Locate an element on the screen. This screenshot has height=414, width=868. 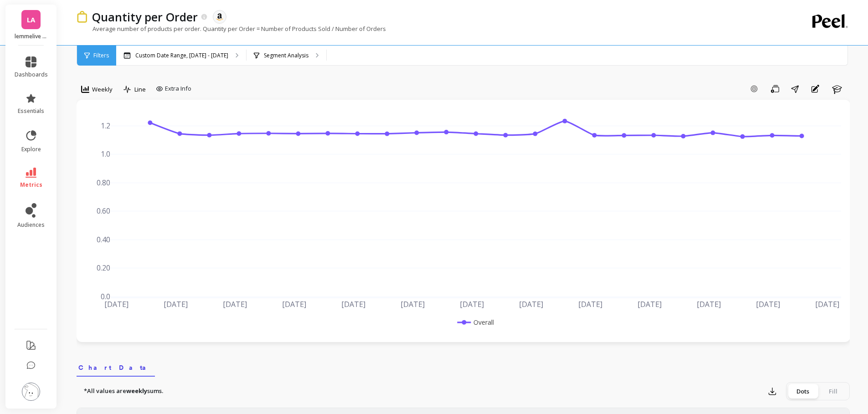
span: Line is located at coordinates (140, 89).